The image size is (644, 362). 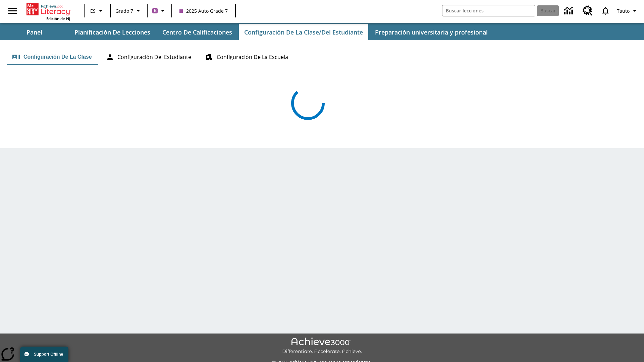 What do you see at coordinates (48, 11) in the screenshot?
I see `div: Portada` at bounding box center [48, 11].